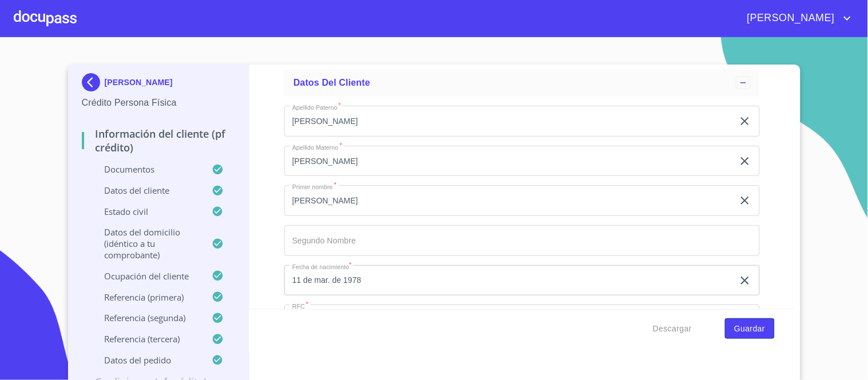  I want to click on p: Referencia (primera), so click(147, 297).